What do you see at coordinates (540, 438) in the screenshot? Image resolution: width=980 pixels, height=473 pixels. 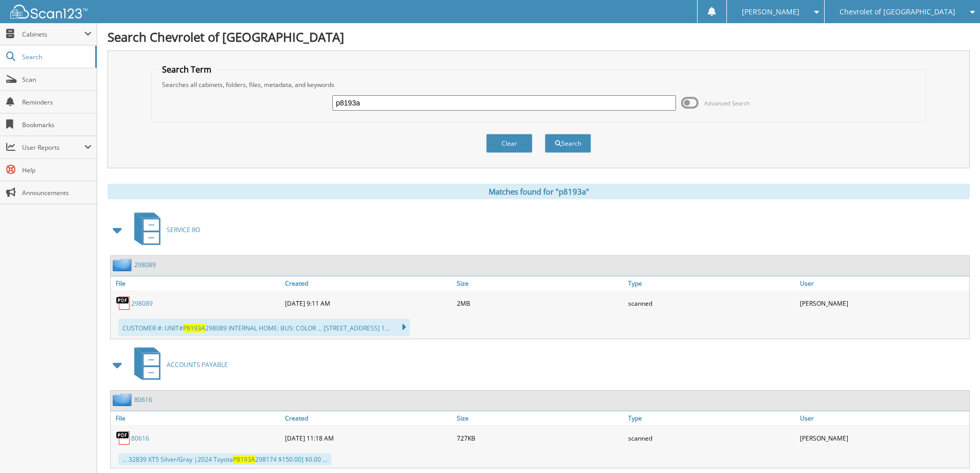 I see `div: 727KB` at bounding box center [540, 438].